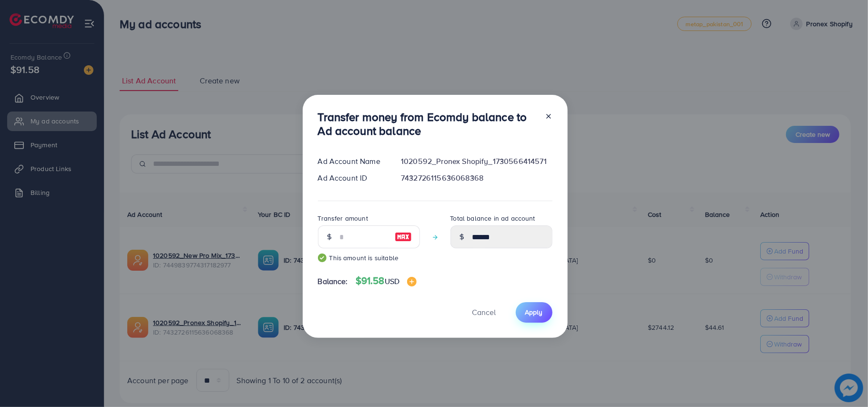 Image resolution: width=868 pixels, height=407 pixels. I want to click on div: 7432726115636068368, so click(476, 177).